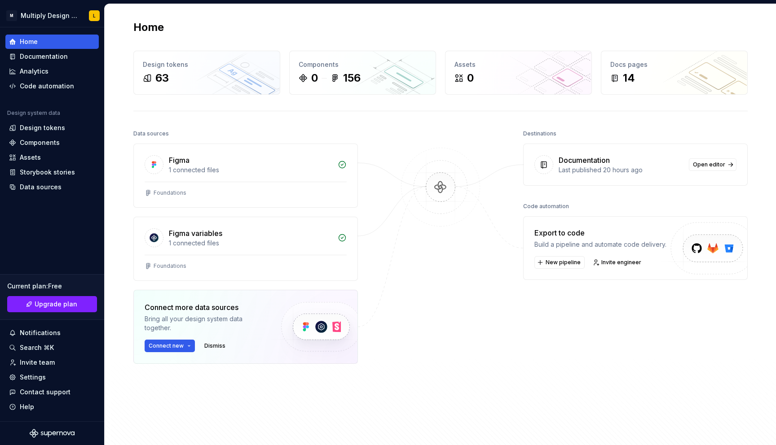  What do you see at coordinates (52, 304) in the screenshot?
I see `a: Upgrade plan` at bounding box center [52, 304].